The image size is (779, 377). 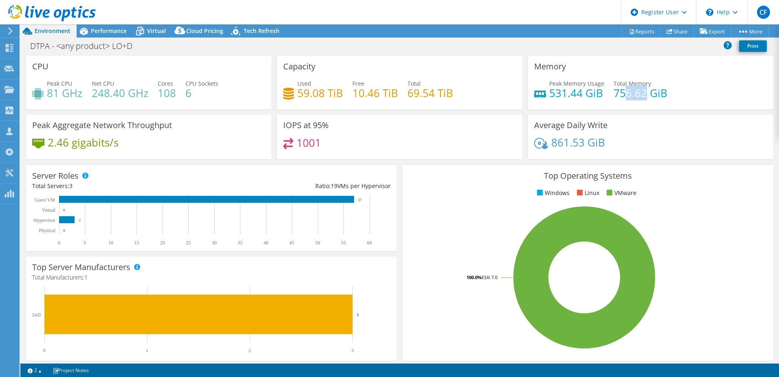 I want to click on span: Environment, so click(x=53, y=31).